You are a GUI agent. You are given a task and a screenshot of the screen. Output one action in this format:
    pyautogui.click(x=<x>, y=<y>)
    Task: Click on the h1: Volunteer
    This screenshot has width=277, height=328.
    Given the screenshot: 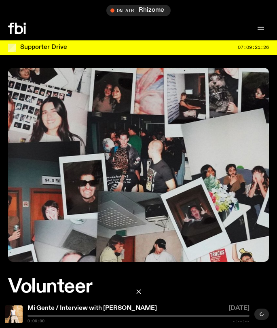 What is the action you would take?
    pyautogui.click(x=138, y=287)
    